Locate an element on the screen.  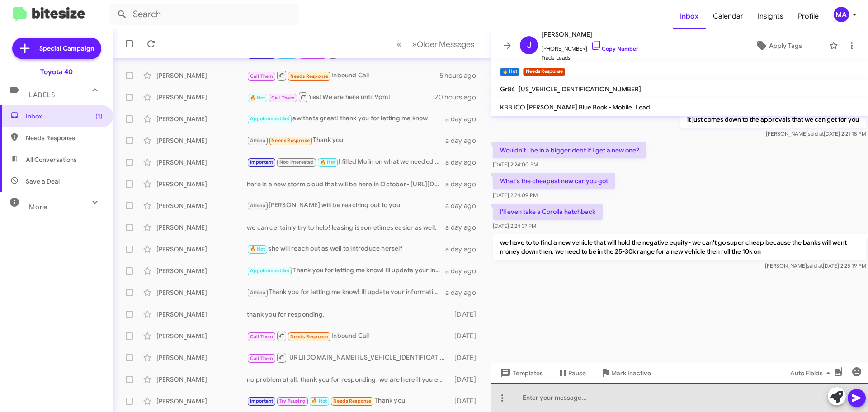
div: aw thats great! thank you for letting me know is located at coordinates (346, 118).